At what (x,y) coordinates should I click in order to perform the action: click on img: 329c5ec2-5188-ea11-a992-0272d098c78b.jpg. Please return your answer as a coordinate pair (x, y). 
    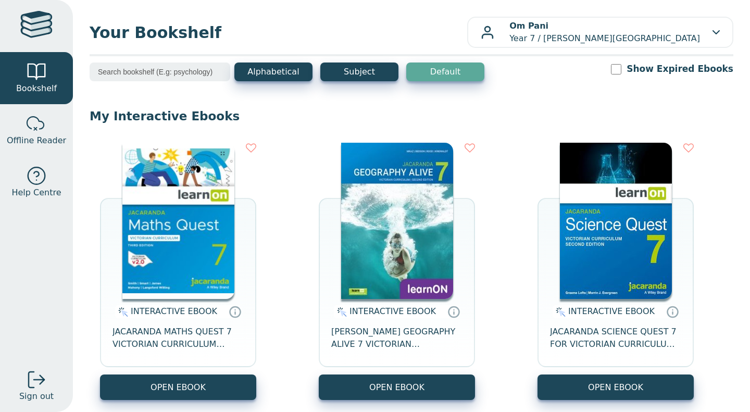
    Looking at the image, I should click on (616, 221).